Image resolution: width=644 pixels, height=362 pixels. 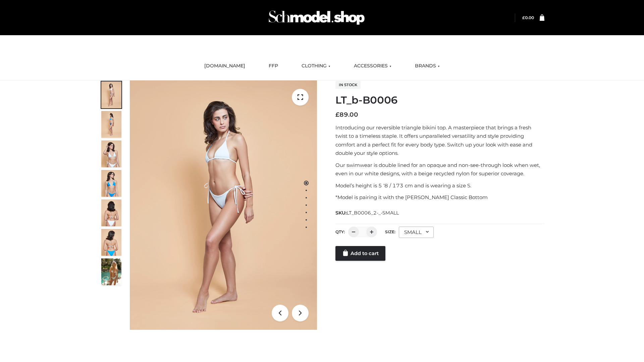 What do you see at coordinates (223, 205) in the screenshot?
I see `img: ArielClassicBikiniTop_CloudNine_AzureSky_OW114ECO_1` at bounding box center [223, 205].